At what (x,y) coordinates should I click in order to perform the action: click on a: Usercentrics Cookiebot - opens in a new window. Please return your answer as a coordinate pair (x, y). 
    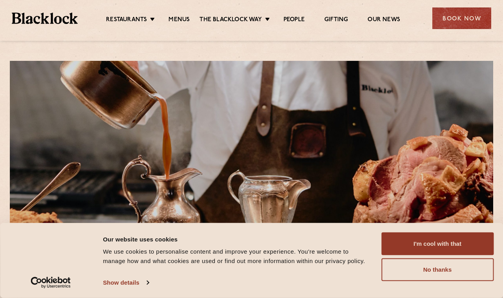
    Looking at the image, I should click on (51, 283).